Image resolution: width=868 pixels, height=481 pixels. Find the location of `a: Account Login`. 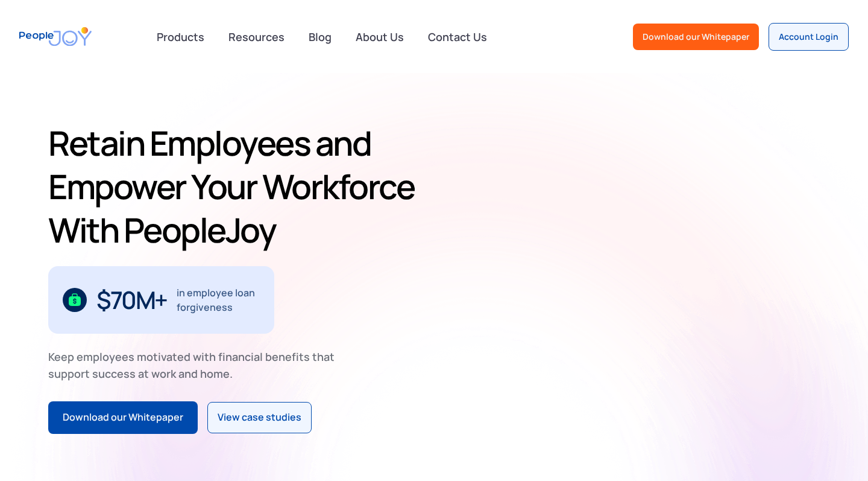

a: Account Login is located at coordinates (808, 37).